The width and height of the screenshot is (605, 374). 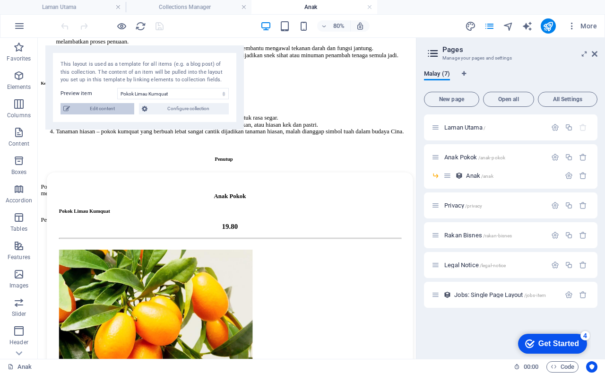 What do you see at coordinates (526, 367) in the screenshot?
I see `h6: Session time` at bounding box center [526, 367].